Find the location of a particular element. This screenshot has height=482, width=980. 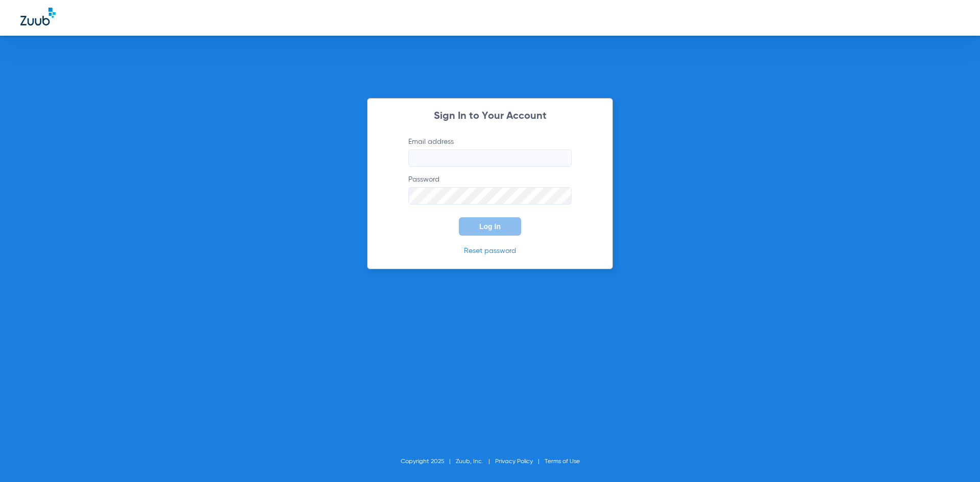

label: Password is located at coordinates (490, 190).